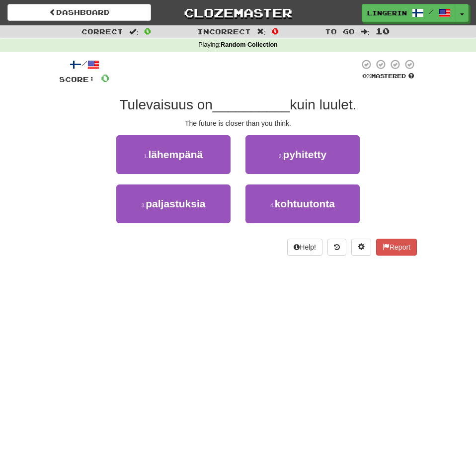  What do you see at coordinates (238, 123) in the screenshot?
I see `div: The future is closer than you think.` at bounding box center [238, 123].